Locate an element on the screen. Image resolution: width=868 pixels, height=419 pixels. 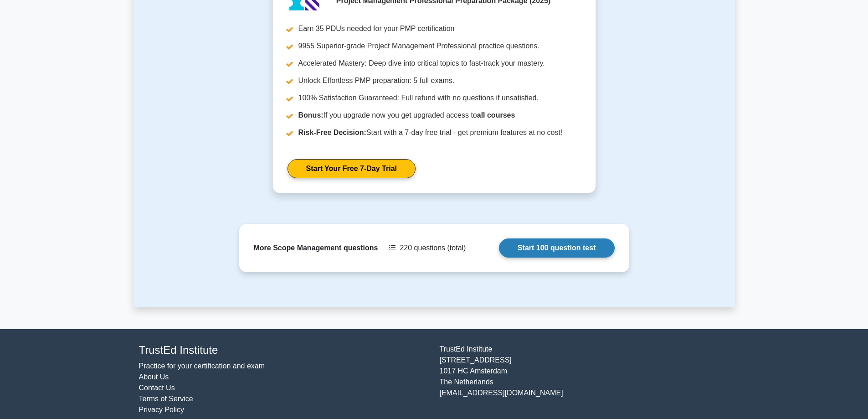
a: About Us is located at coordinates (154, 376).